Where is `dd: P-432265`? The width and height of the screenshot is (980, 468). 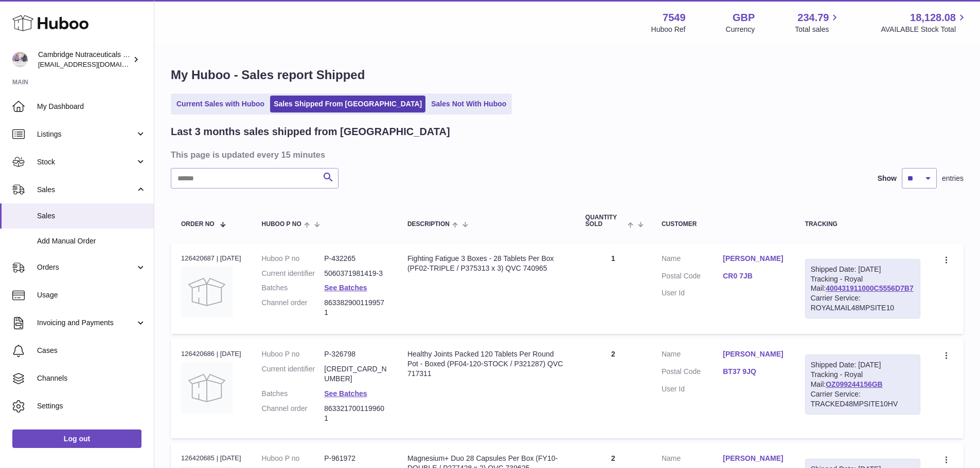 dd: P-432265 is located at coordinates (356, 259).